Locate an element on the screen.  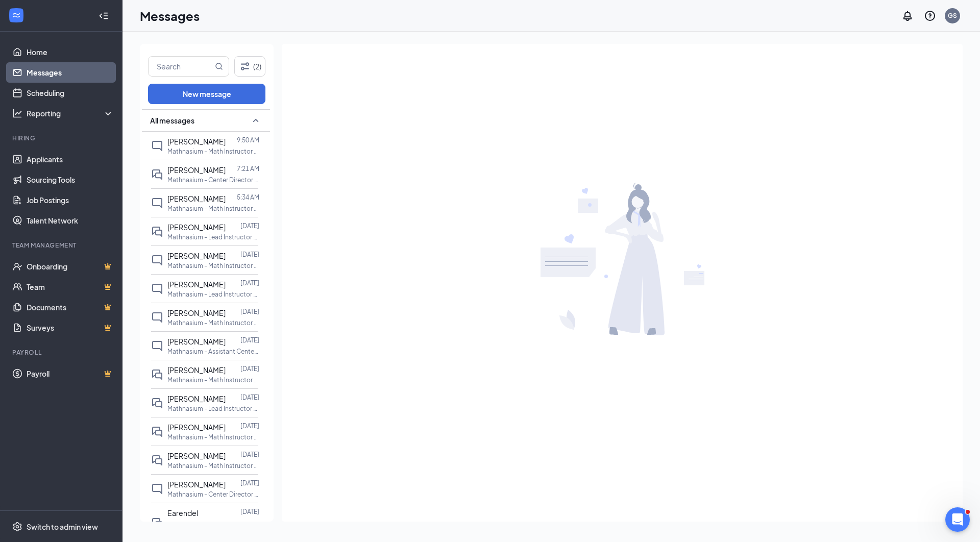
p: 7:21 AM is located at coordinates (248, 168).